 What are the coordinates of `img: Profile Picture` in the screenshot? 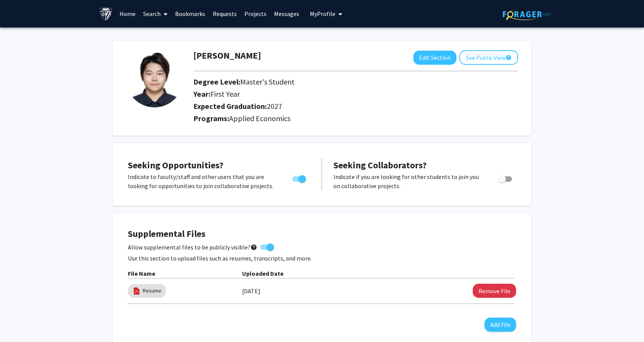 It's located at (154, 79).